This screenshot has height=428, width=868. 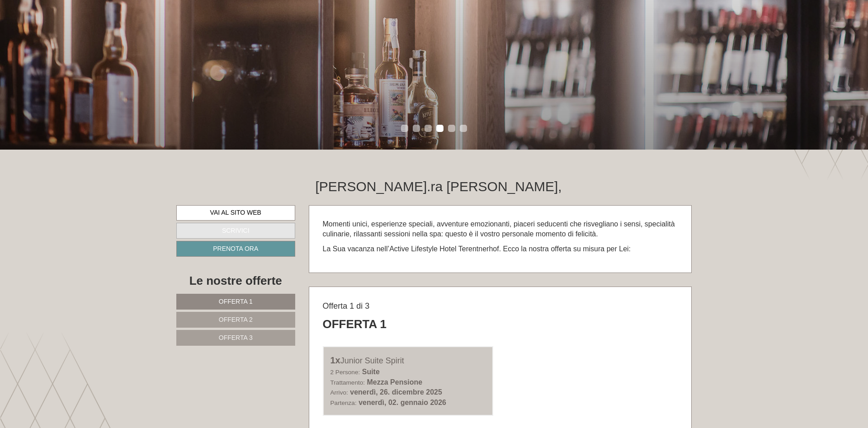 I want to click on small: Trattamento:, so click(x=347, y=383).